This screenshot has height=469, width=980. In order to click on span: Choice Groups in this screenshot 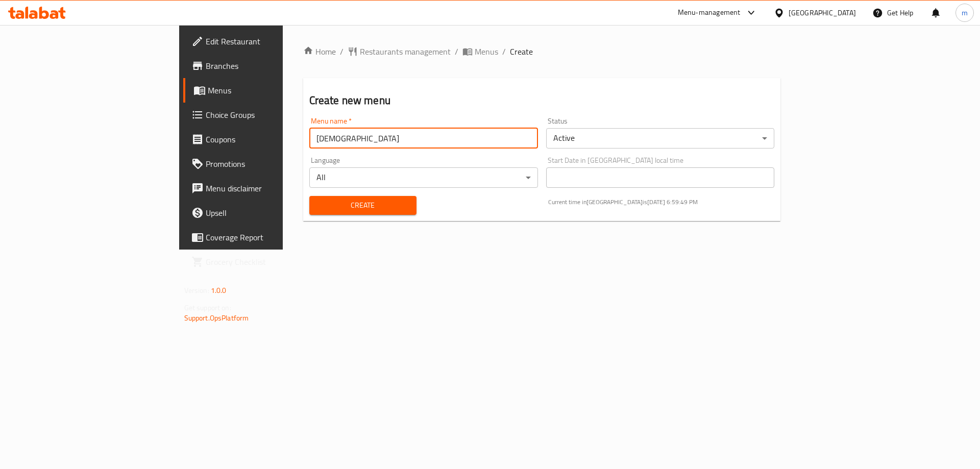, I will do `click(270, 115)`.